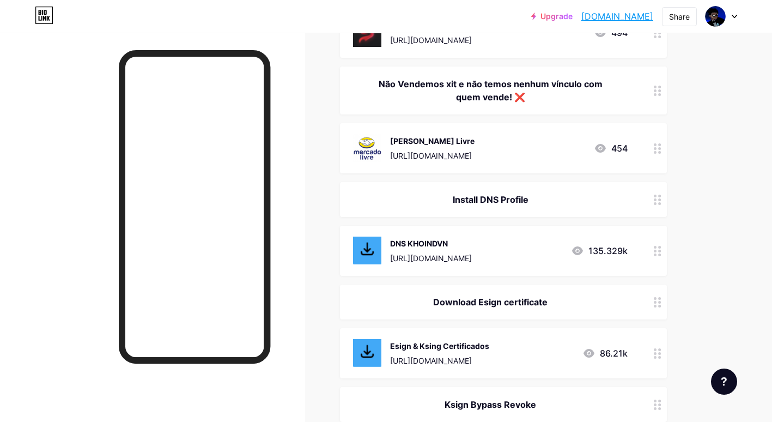 The image size is (772, 422). What do you see at coordinates (367, 251) in the screenshot?
I see `img: DNS KHOINDVN` at bounding box center [367, 251].